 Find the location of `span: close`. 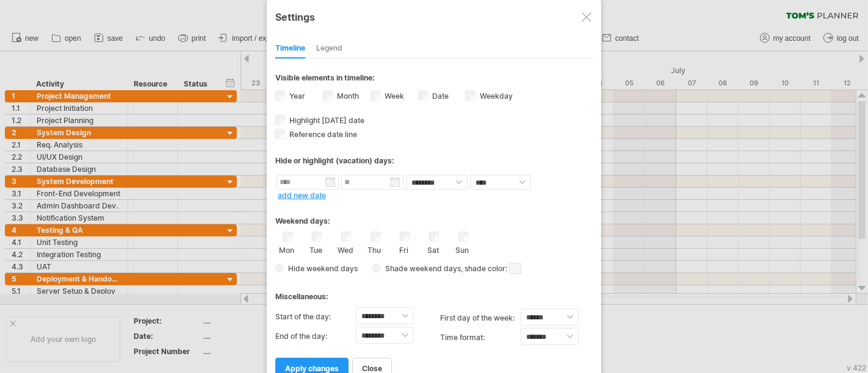

span: close is located at coordinates (371, 368).